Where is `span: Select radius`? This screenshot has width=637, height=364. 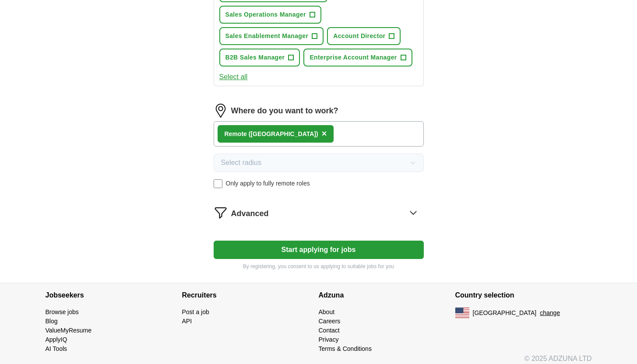
span: Select radius is located at coordinates (241, 163).